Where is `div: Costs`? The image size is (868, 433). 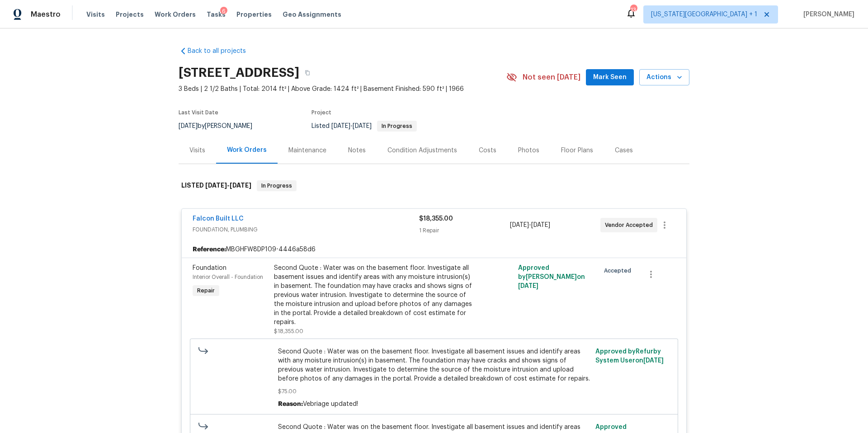 div: Costs is located at coordinates (487, 151).